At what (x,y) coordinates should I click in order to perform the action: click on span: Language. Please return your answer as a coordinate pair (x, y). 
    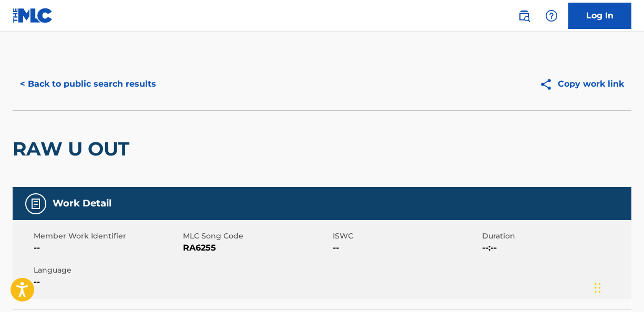
    Looking at the image, I should click on (107, 270).